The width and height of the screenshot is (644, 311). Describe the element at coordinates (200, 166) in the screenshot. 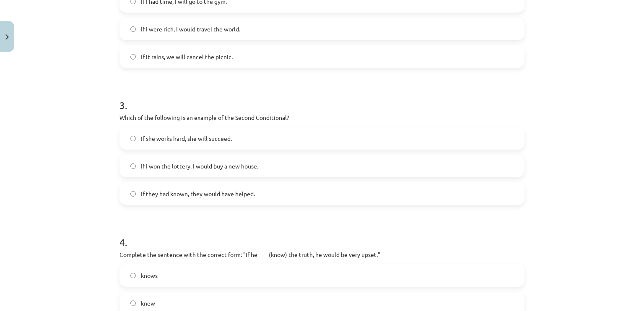

I see `span: If I won the lottery, I would buy a new house.` at that location.